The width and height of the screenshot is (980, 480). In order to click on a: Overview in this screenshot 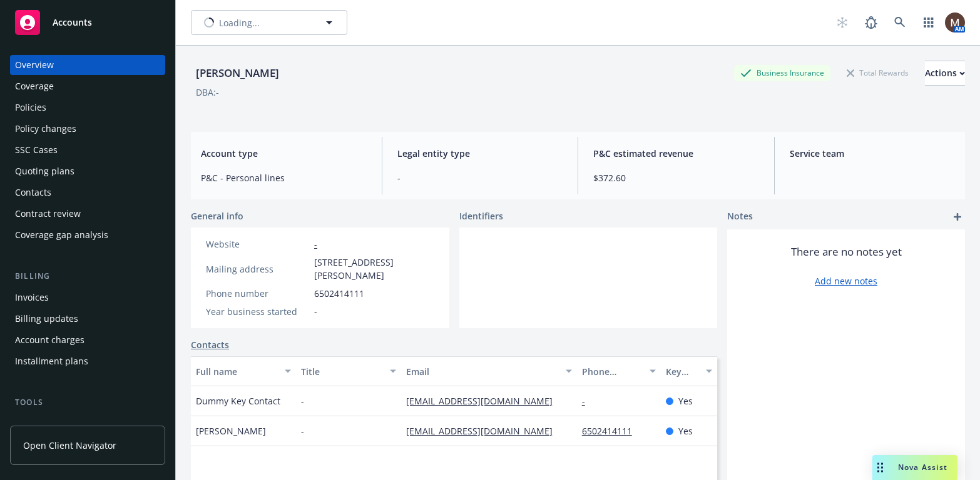, I will do `click(87, 65)`.